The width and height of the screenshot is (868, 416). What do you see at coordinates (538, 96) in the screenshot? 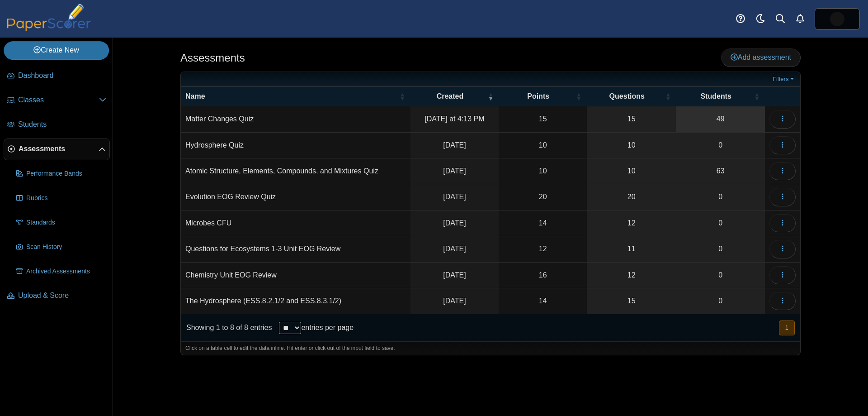
I see `span: Points` at bounding box center [538, 96].